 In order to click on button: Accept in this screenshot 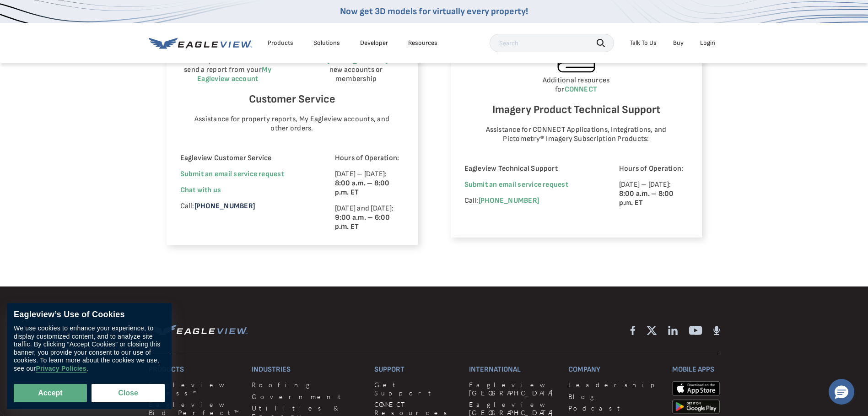, I will do `click(50, 393)`.